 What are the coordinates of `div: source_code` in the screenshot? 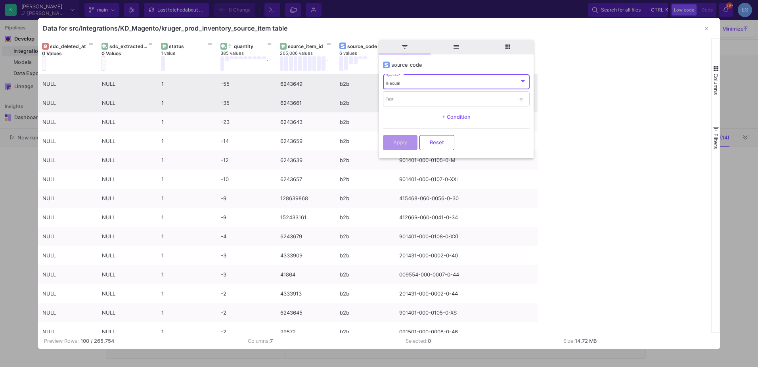 It's located at (367, 46).